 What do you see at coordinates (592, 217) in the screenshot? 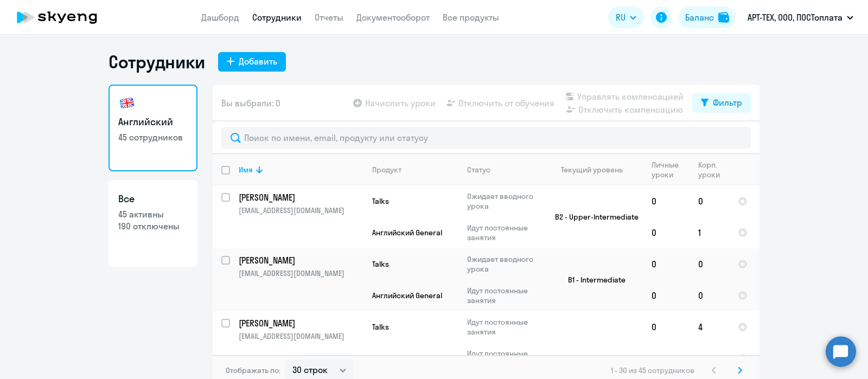
I see `td: B2 - Upper-Intermediate` at bounding box center [592, 217].